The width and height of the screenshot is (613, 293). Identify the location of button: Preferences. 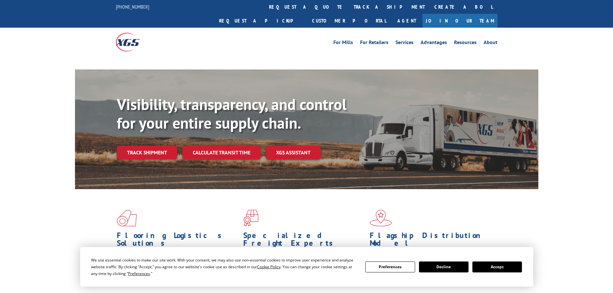
(390, 267).